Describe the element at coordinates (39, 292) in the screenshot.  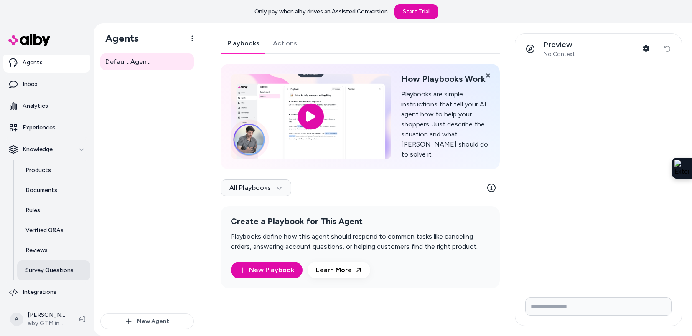
I see `p: Integrations` at that location.